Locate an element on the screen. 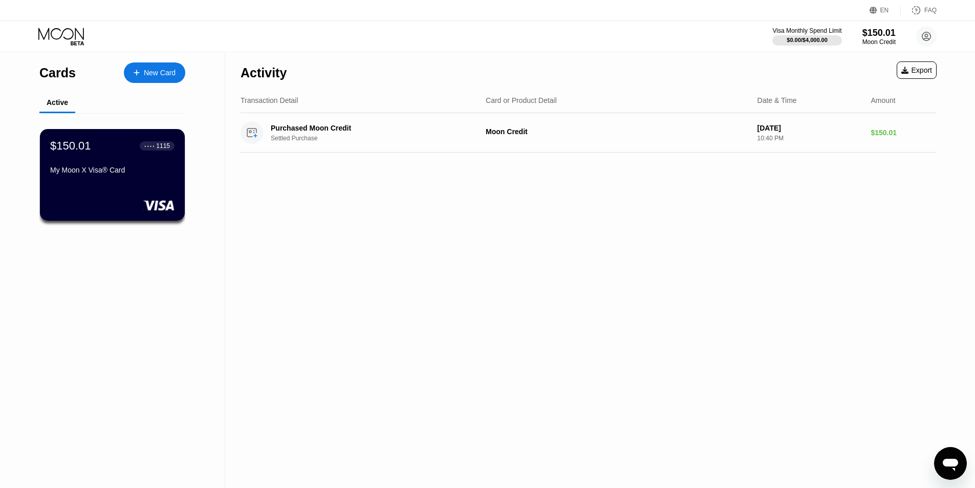 This screenshot has width=975, height=488. div: Activity is located at coordinates (264, 73).